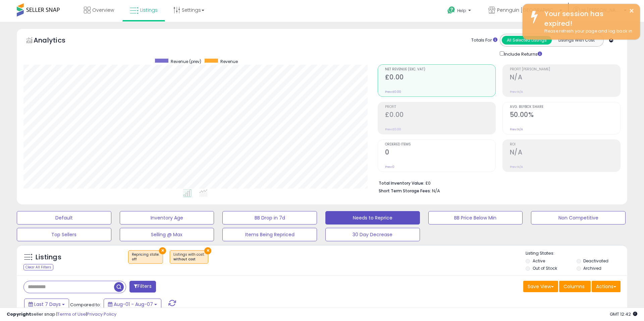  I want to click on small: Prev: 0, so click(389, 167).